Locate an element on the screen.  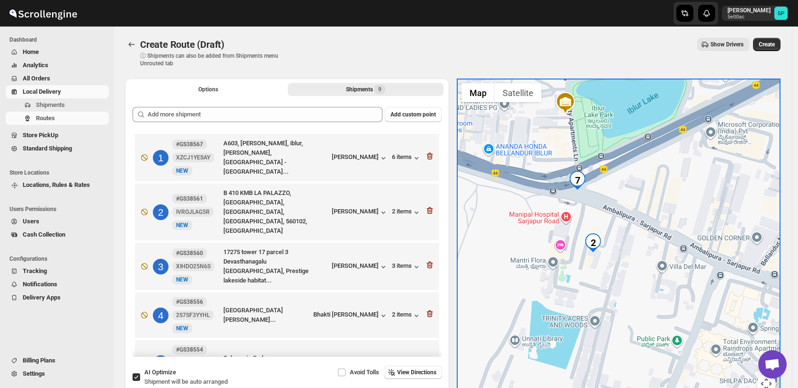
span: Analytics is located at coordinates (36, 65).